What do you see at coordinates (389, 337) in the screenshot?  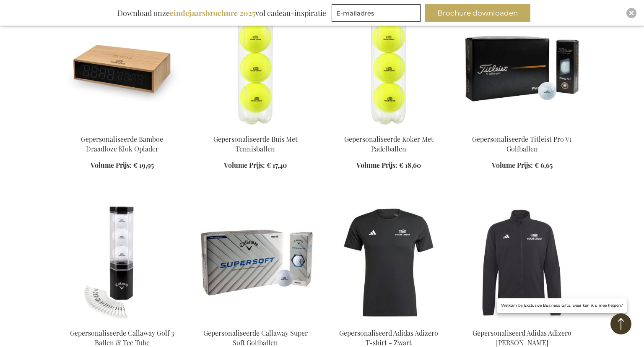 I see `a: Gepersonaliseerd Adidas Adizero T-shirt - Zwart` at bounding box center [389, 337].